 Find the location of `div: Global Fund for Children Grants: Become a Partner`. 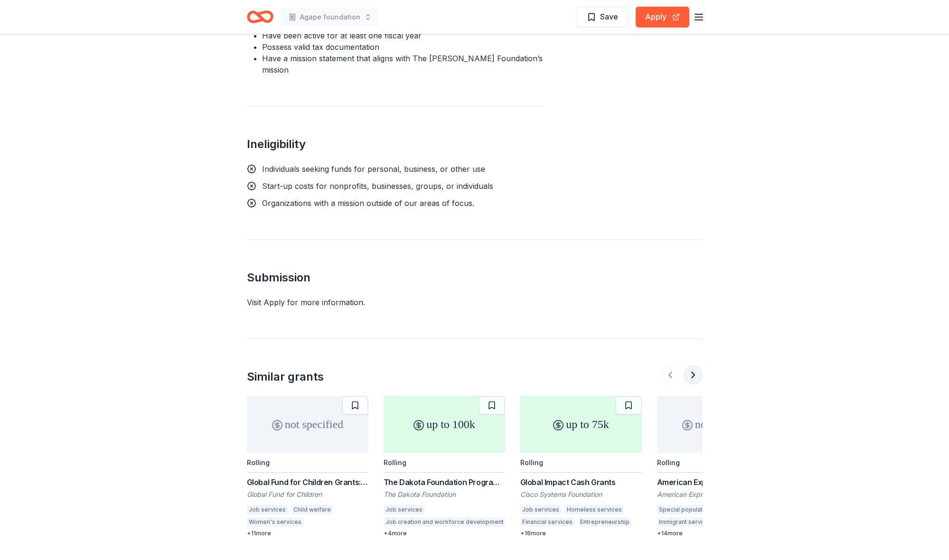

div: Global Fund for Children Grants: Become a Partner is located at coordinates (308, 482).